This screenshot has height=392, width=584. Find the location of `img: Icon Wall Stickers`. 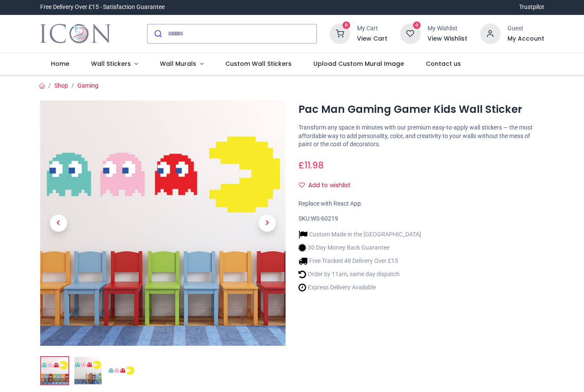

img: Icon Wall Stickers is located at coordinates (75, 34).